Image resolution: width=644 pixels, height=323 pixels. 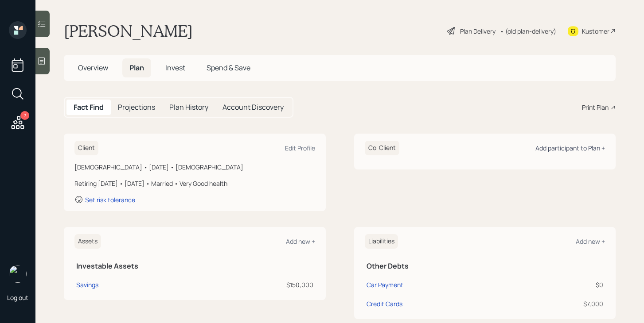 I want to click on h6: Co-Client, so click(x=381, y=148).